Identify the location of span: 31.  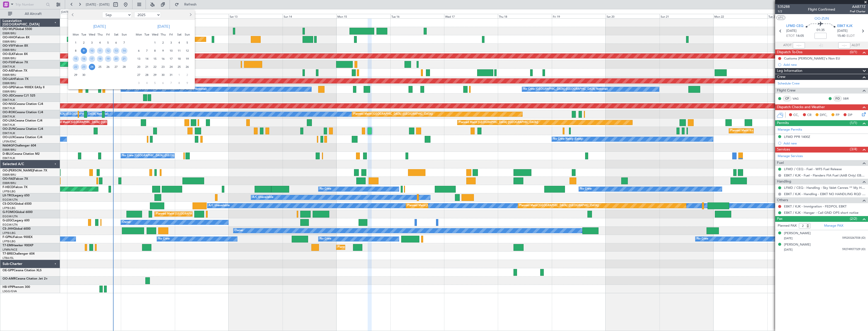
(171, 75).